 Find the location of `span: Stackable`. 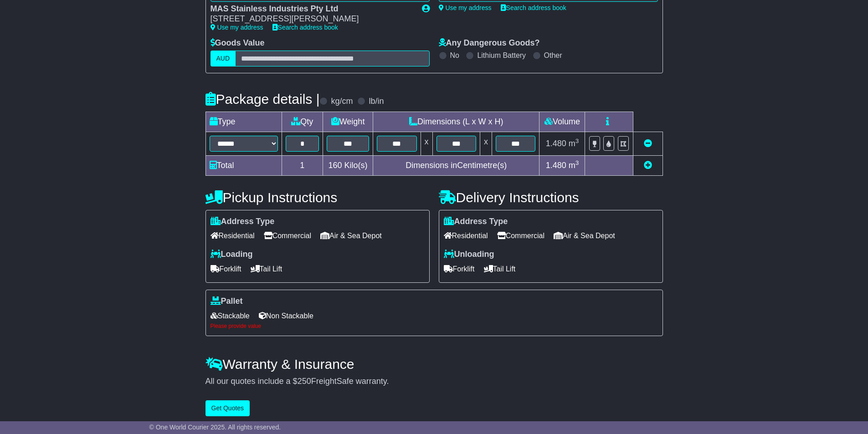

span: Stackable is located at coordinates (230, 315).